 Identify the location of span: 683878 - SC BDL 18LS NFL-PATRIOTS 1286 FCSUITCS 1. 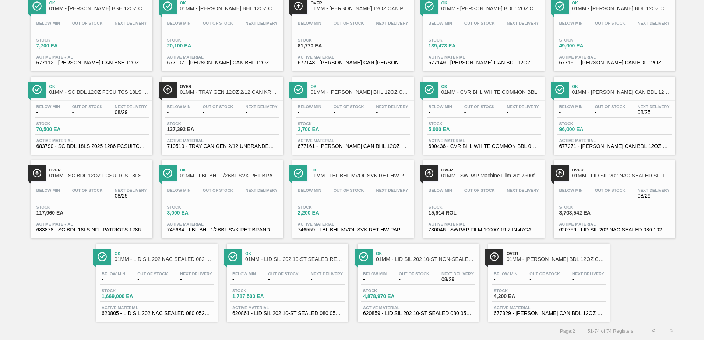
(92, 230).